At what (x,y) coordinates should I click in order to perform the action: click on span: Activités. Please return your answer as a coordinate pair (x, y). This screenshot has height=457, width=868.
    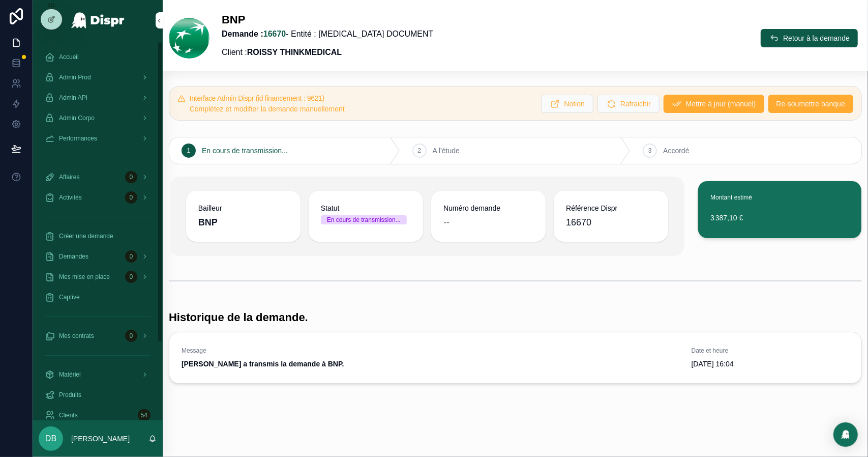
    Looking at the image, I should click on (70, 197).